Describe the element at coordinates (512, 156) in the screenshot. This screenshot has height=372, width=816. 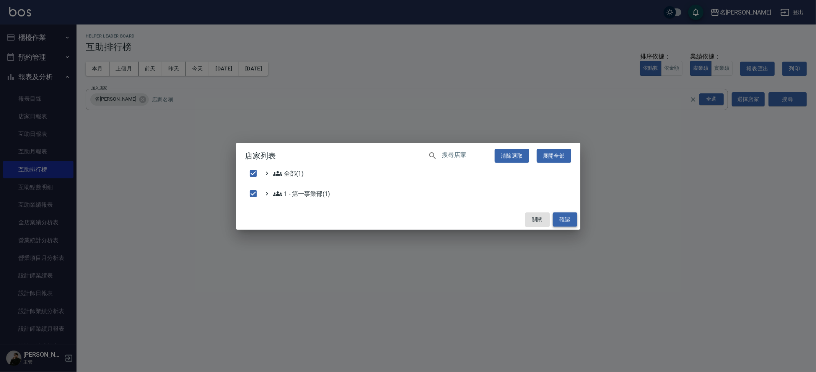
I see `button: 清除選取` at that location.